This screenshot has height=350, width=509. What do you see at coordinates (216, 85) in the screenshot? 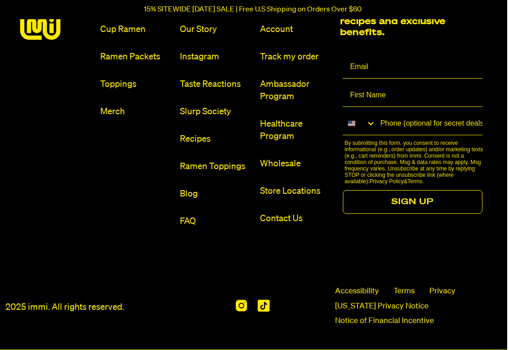
I see `a: Taste Reactions` at bounding box center [216, 85].